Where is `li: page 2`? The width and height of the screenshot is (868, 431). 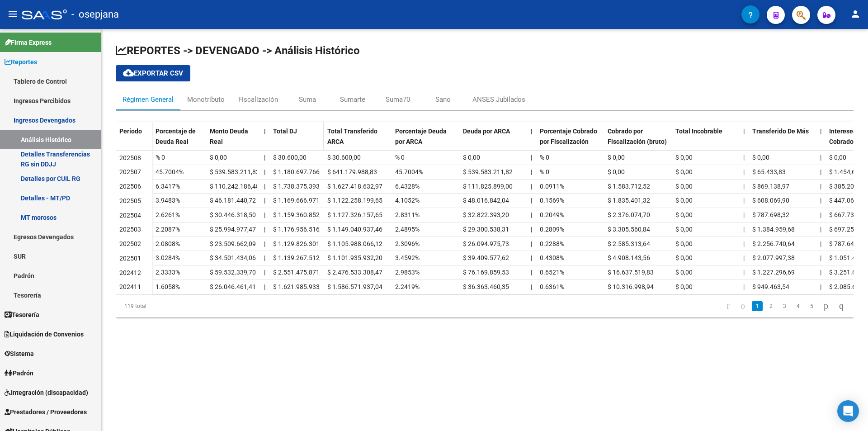 li: page 2 is located at coordinates (771, 306).